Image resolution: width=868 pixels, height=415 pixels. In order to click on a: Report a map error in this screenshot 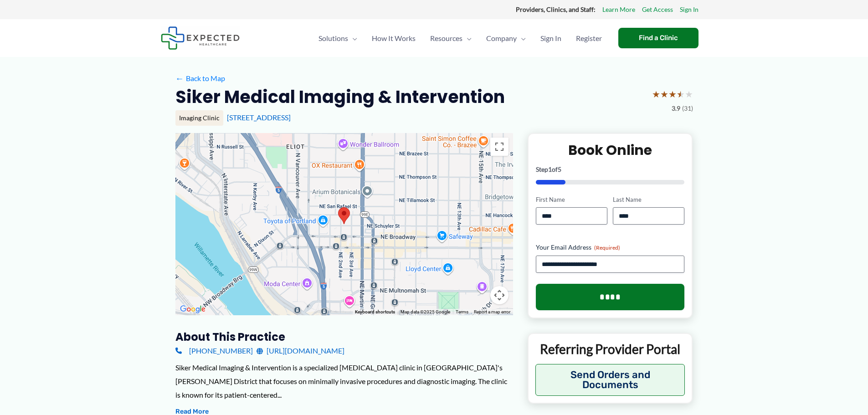, I will do `click(492, 312)`.